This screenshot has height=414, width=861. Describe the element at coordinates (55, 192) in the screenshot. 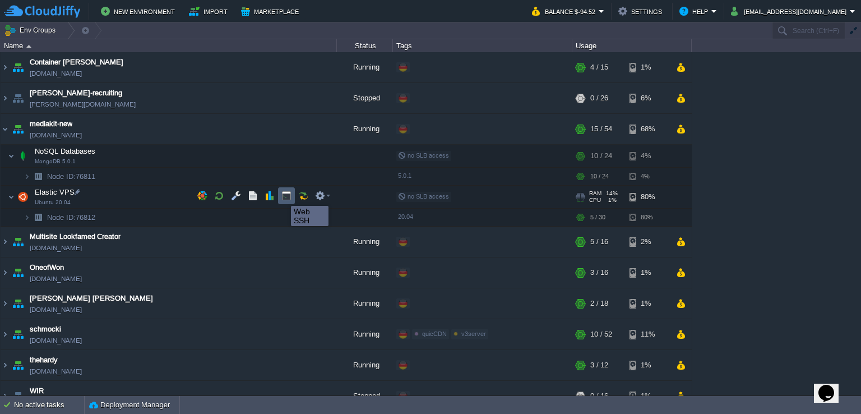

I see `a: Elastic VPSUbuntu 20.04` at that location.